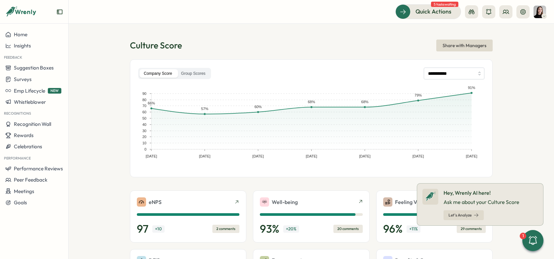  What do you see at coordinates (30, 102) in the screenshot?
I see `span: Whistleblower` at bounding box center [30, 102].